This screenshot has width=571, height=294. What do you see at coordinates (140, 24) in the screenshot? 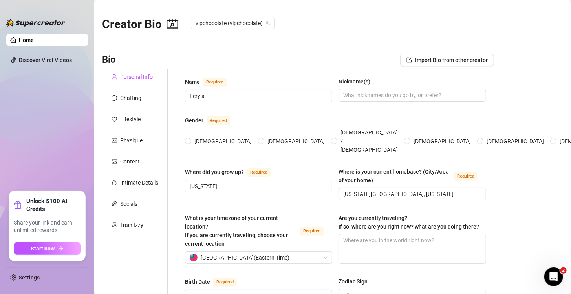
I see `h2: Creator Bio` at bounding box center [140, 24].